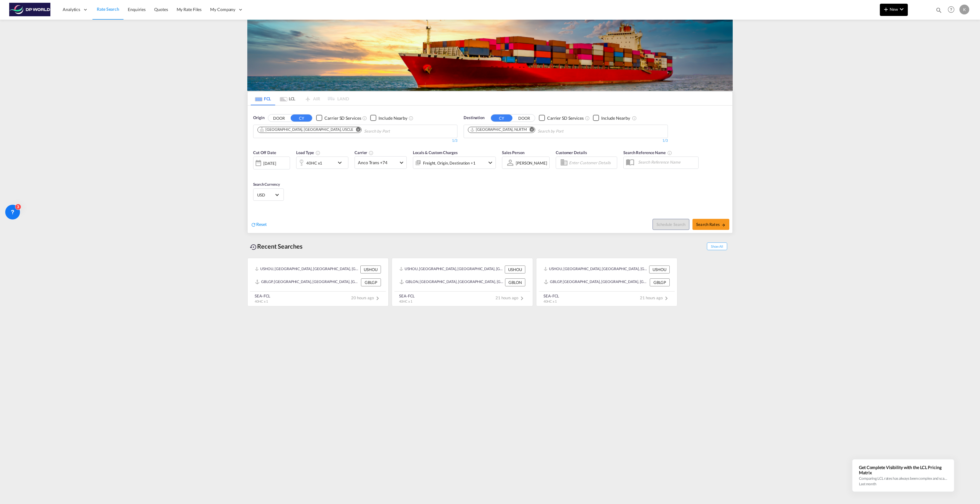 This screenshot has height=504, width=980. What do you see at coordinates (267, 185) in the screenshot?
I see `span: Search Currency` at bounding box center [267, 185].